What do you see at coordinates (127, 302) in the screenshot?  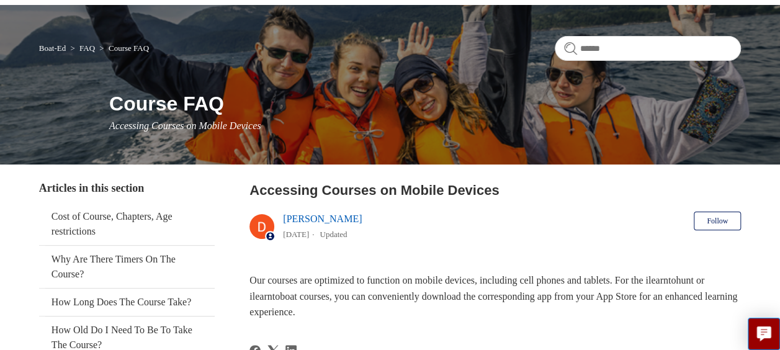 I see `a: How Long Does The Course Take?` at bounding box center [127, 302].